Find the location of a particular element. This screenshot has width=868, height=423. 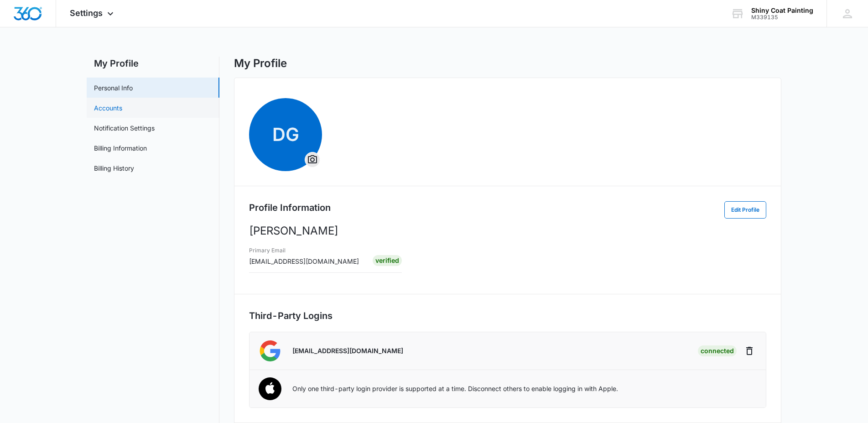

button: Disconnect is located at coordinates (750, 351).